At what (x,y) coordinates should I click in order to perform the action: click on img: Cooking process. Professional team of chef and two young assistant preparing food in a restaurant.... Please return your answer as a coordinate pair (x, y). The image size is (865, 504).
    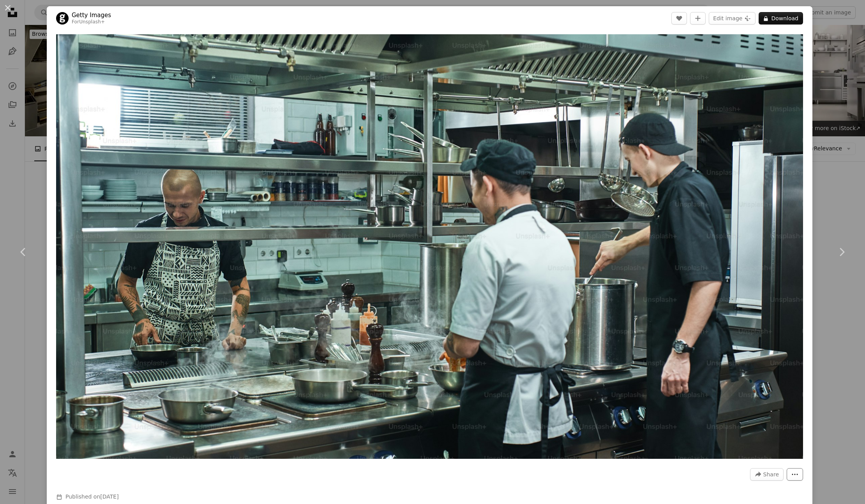
    Looking at the image, I should click on (429, 247).